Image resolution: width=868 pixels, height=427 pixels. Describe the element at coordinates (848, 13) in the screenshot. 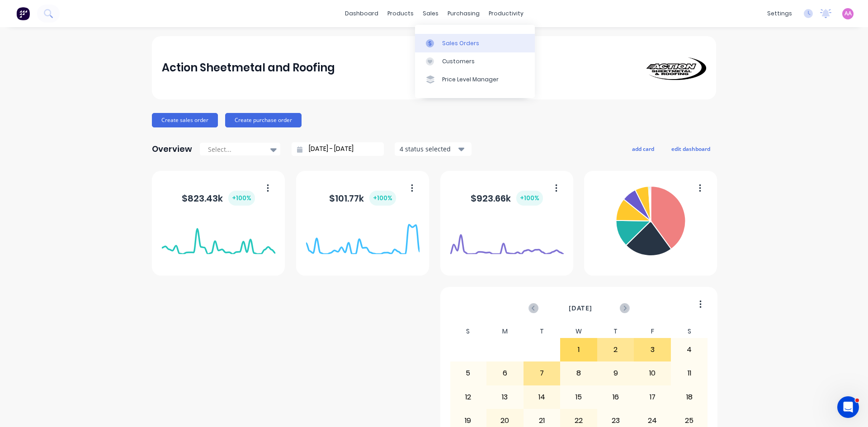

I see `span: AA` at that location.